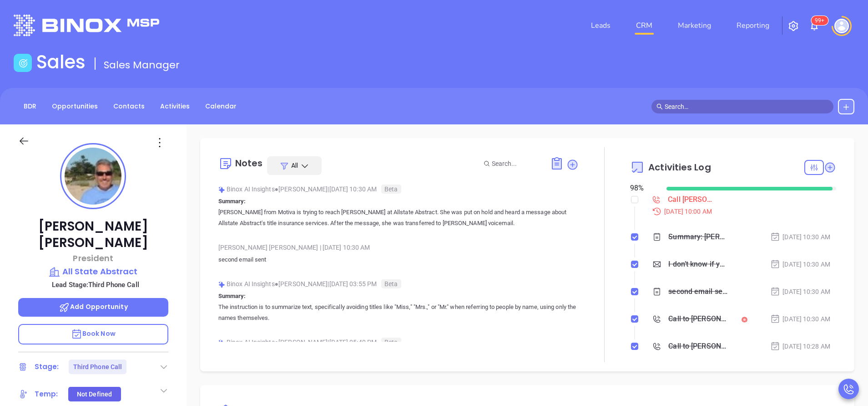  I want to click on p: second email sent, so click(398, 260).